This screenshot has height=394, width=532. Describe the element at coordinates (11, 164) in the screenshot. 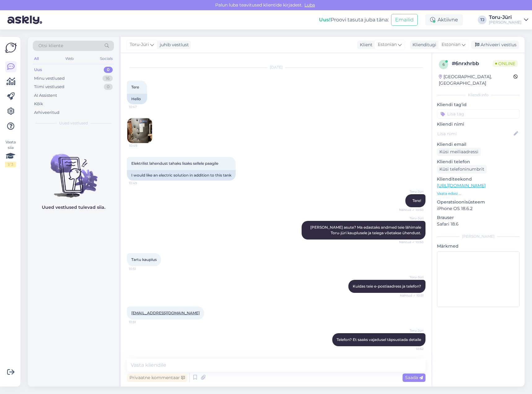

I see `div: 1 / 3` at that location.